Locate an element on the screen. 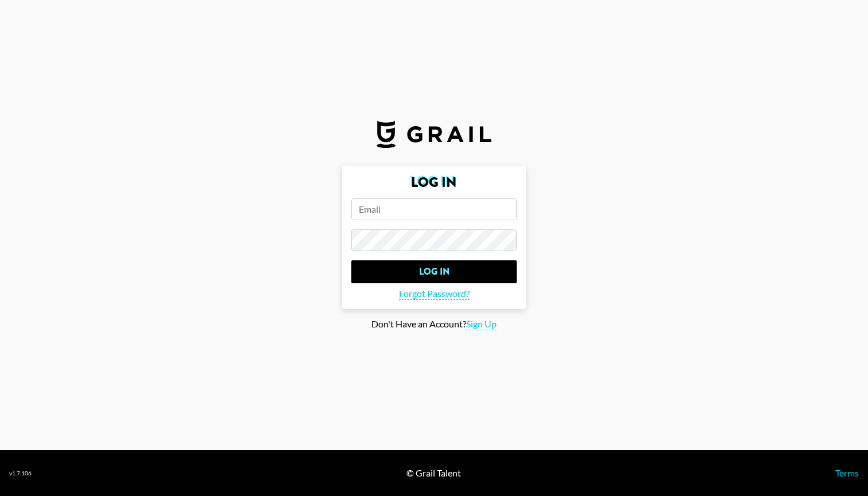 Image resolution: width=868 pixels, height=496 pixels. input: Email is located at coordinates (434, 209).